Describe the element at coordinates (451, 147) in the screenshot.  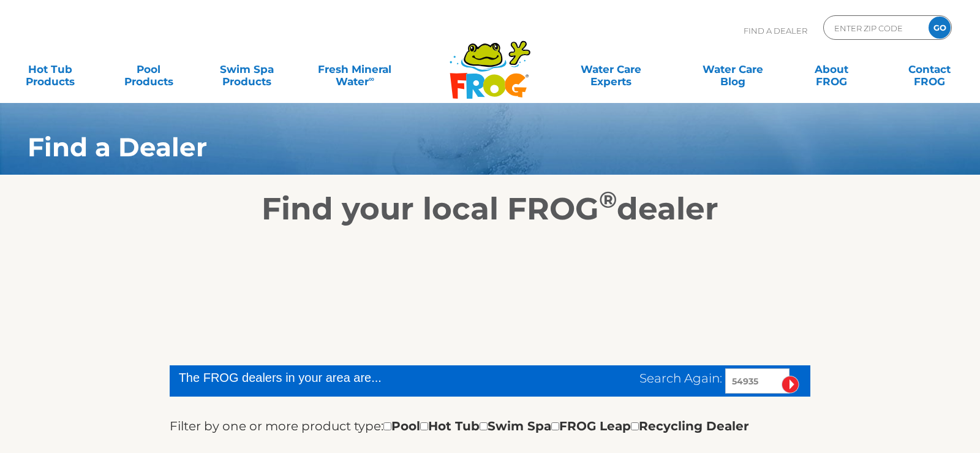
I see `h1: Find a Dealer` at that location.